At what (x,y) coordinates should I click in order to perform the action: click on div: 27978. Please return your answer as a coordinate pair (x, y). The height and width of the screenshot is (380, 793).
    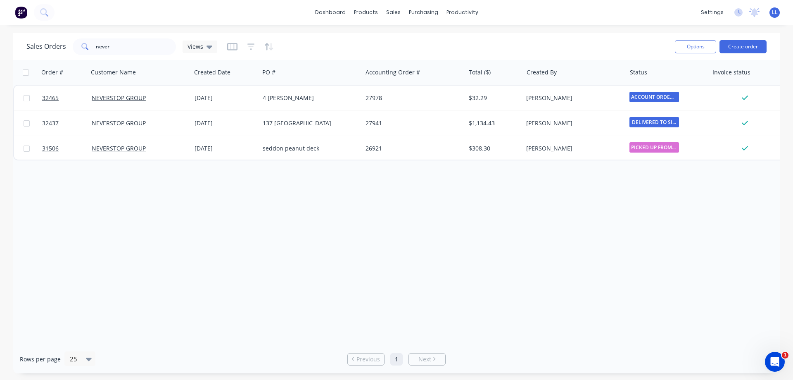
    Looking at the image, I should click on (411, 98).